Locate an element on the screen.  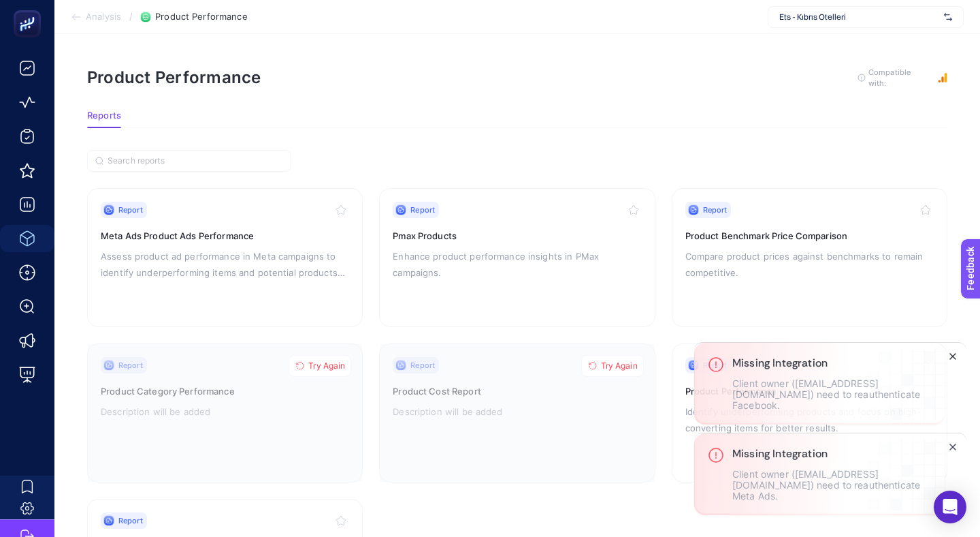
span: Analysis is located at coordinates (103, 17).